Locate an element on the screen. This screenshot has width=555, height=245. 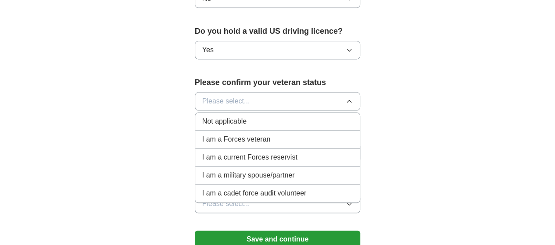
label: Do you hold a valid US driving licence? is located at coordinates (278, 31).